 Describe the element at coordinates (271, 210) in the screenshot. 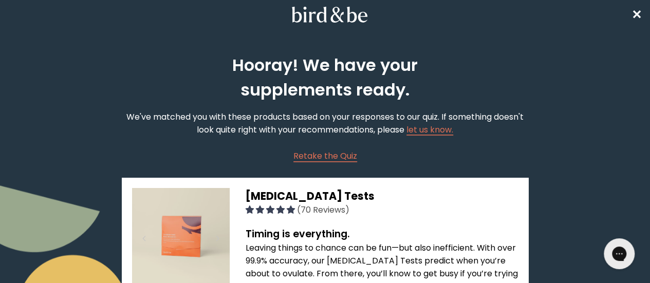

I see `span: 4.96 stars` at that location.